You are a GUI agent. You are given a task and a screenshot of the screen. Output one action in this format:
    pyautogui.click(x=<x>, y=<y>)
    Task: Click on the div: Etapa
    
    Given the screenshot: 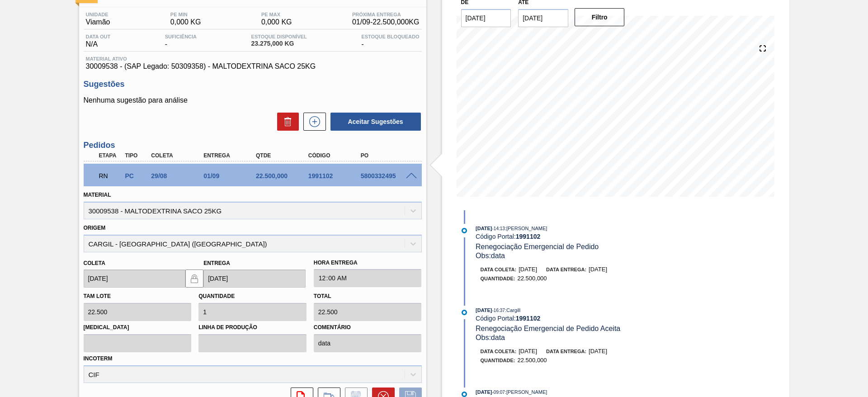 What is the action you would take?
    pyautogui.click(x=110, y=155)
    